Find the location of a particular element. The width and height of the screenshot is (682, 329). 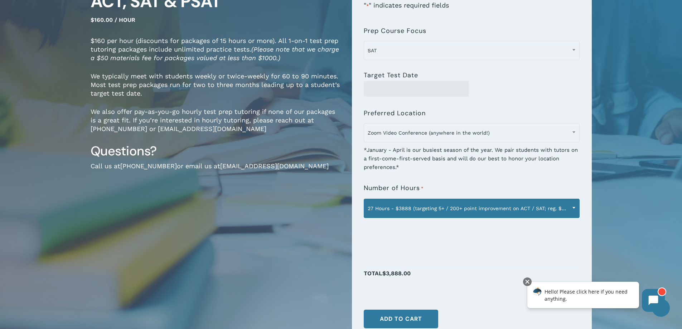

p: We typically meet with students weekly or twice-weekly for 60 to 90 minutes. Most test prep packa... is located at coordinates (216, 90).